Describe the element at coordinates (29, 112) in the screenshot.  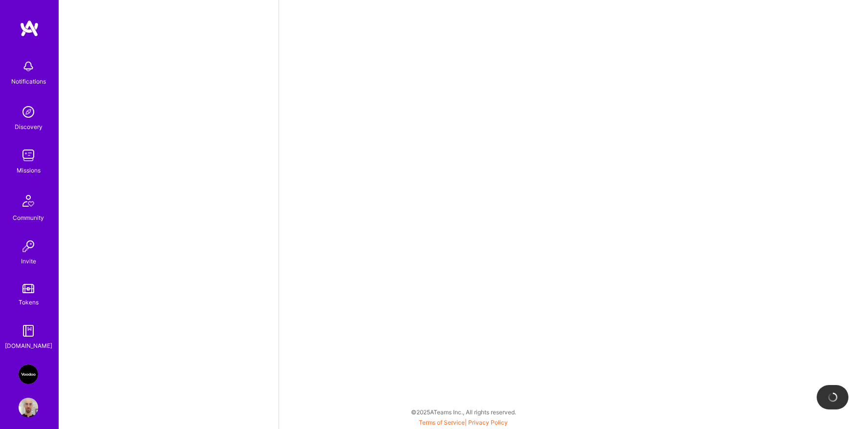
I see `img: discovery` at that location.